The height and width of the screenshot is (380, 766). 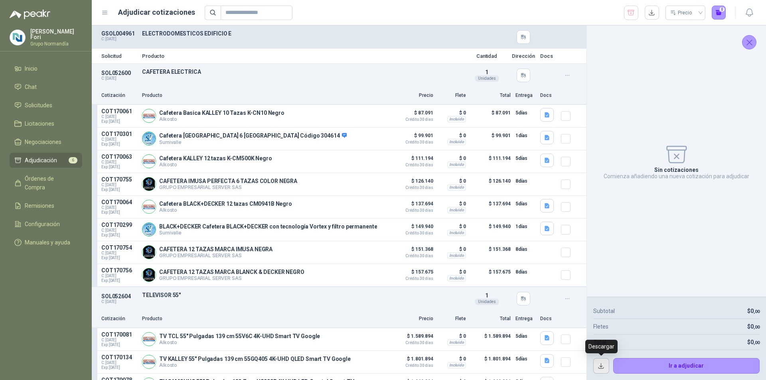 I want to click on span: ,00, so click(x=756, y=312).